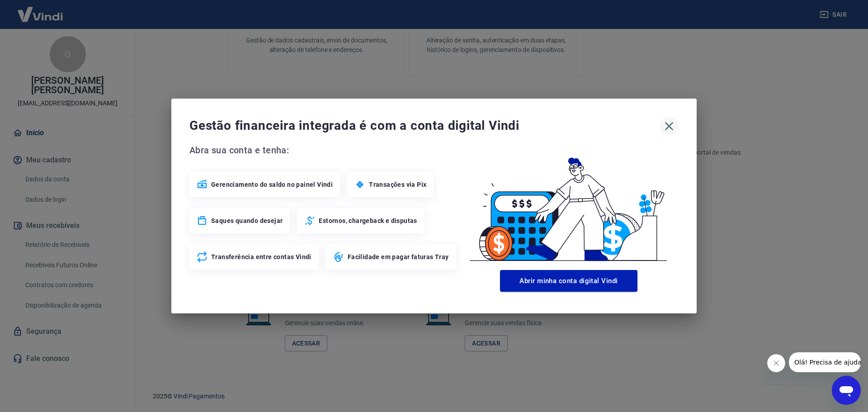 The height and width of the screenshot is (412, 868). What do you see at coordinates (568, 281) in the screenshot?
I see `button: Abrir minha conta digital Vindi` at bounding box center [568, 281].